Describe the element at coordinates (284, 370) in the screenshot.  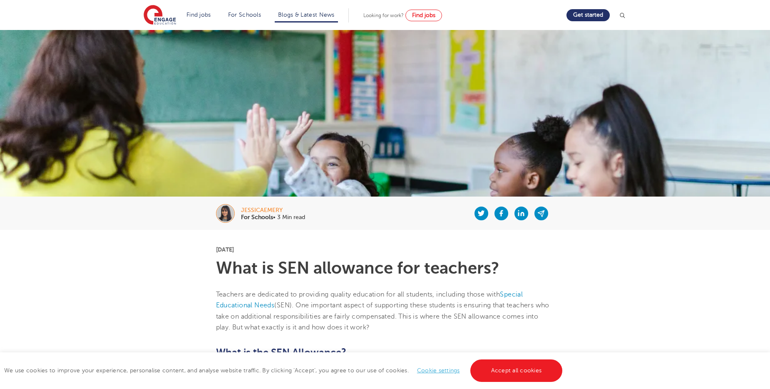
I see `span: We use cookies to improve your experience, personalise content, and analyse website traffic. By c...` at that location.